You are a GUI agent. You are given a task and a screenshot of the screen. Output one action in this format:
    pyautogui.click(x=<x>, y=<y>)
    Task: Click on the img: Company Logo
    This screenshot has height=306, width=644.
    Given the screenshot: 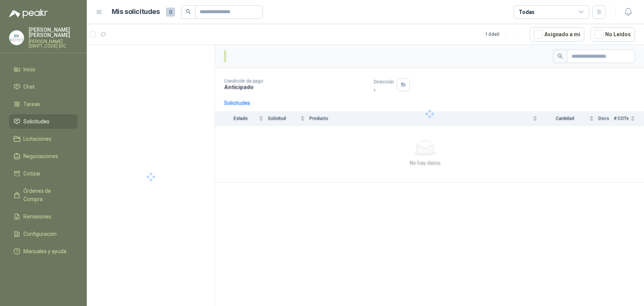 What is the action you would take?
    pyautogui.click(x=17, y=38)
    